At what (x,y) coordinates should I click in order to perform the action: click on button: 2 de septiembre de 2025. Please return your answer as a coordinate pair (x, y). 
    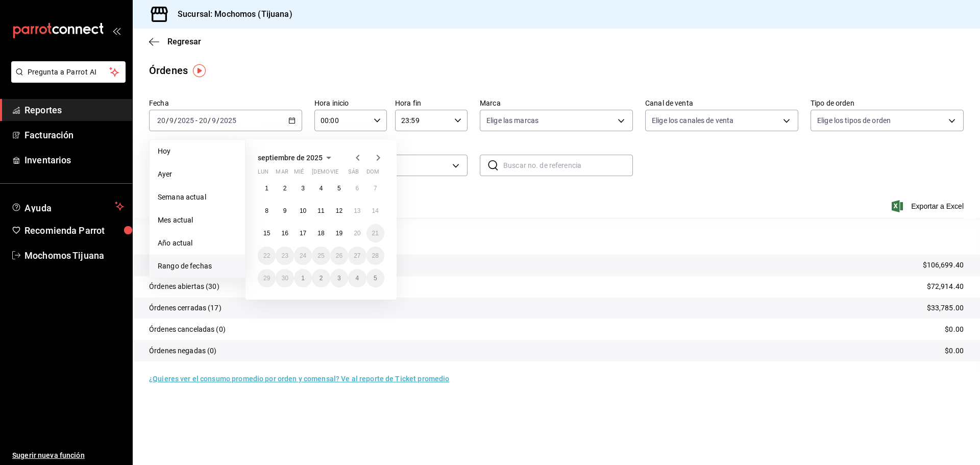
    Looking at the image, I should click on (284, 188).